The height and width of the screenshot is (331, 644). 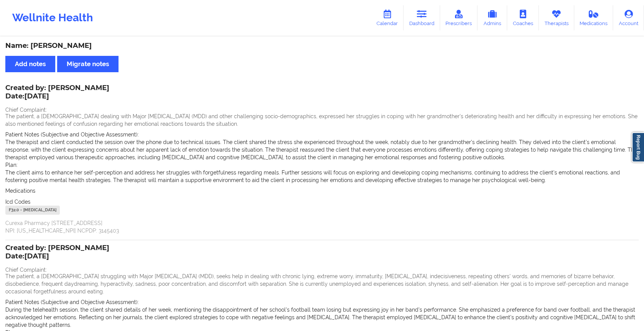 I want to click on span: Icd Codes, so click(x=18, y=202).